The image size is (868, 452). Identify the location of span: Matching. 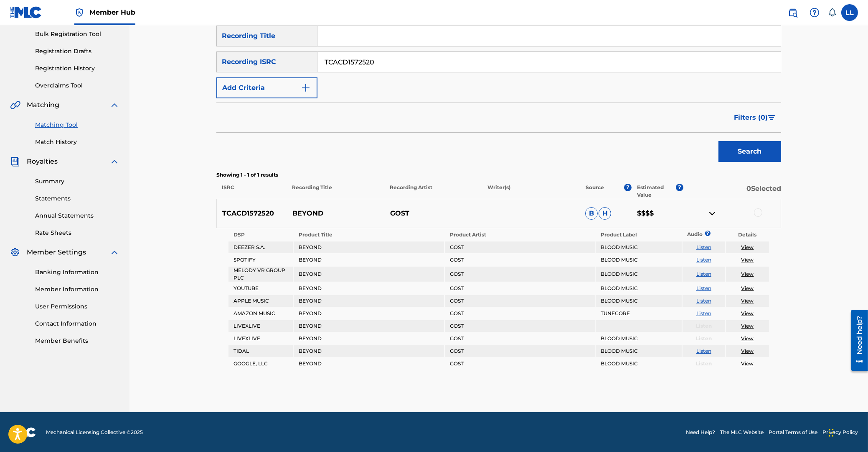
(43, 105).